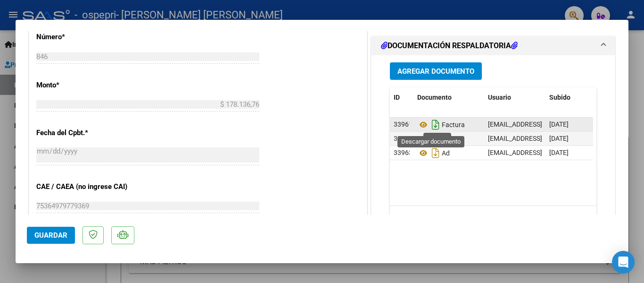  Describe the element at coordinates (440, 139) in the screenshot. I see `span: Planilla` at that location.